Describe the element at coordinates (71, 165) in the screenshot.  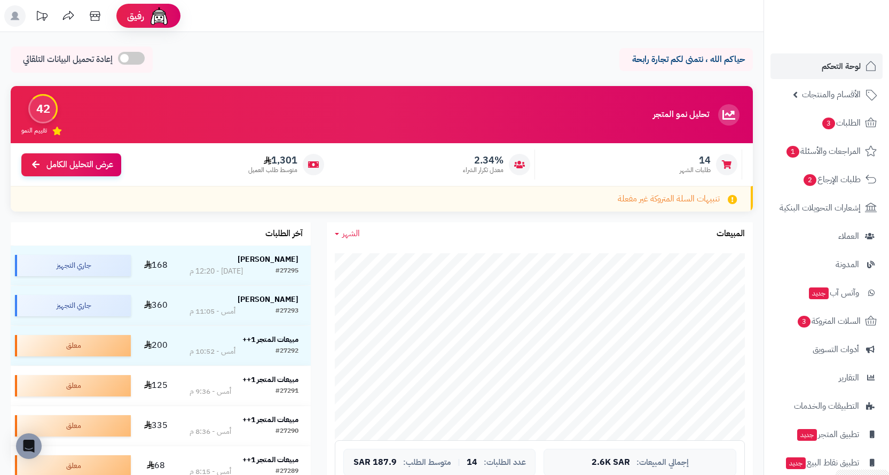
I see `a: عرض التحليل الكامل` at that location.